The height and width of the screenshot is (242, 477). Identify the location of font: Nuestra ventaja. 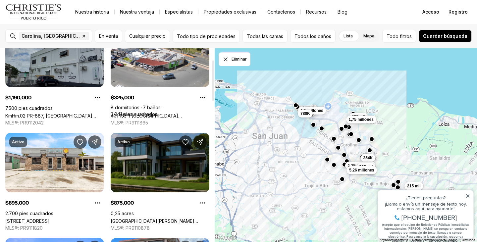
(137, 12).